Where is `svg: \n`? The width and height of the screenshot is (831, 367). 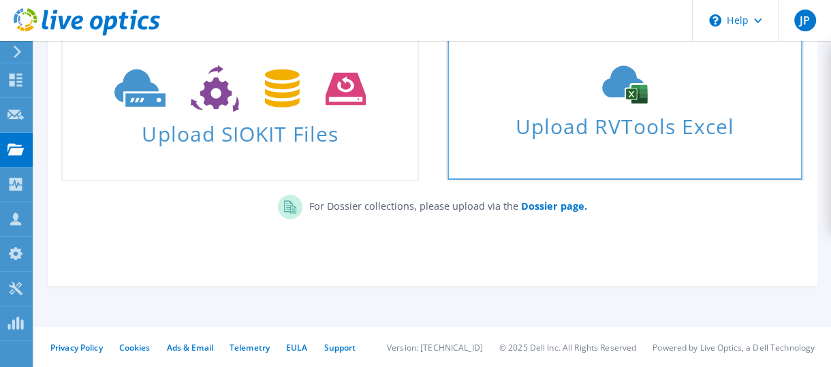 svg: \n is located at coordinates (716, 20).